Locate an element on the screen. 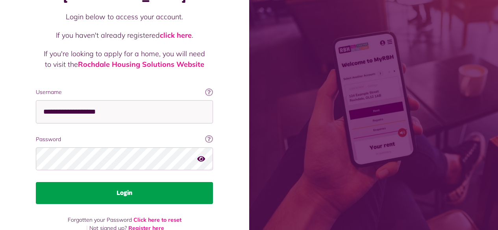 The height and width of the screenshot is (230, 498). a: Click here to reset is located at coordinates (157, 220).